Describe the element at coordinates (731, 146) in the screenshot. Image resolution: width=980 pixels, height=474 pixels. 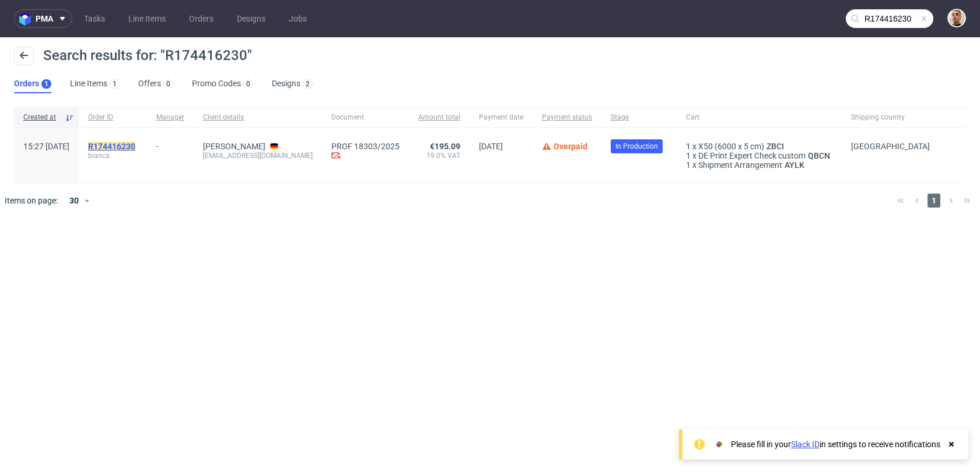
I see `span: X50 (6000 x 5 cm)` at that location.